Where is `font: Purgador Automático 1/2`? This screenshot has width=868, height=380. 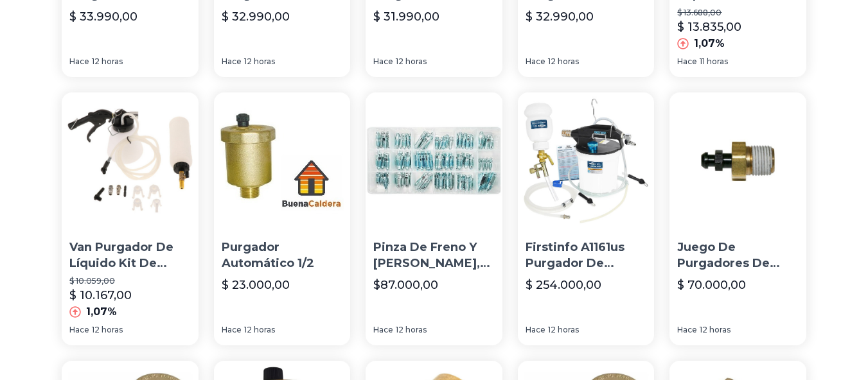 font: Purgador Automático 1/2 is located at coordinates (268, 255).